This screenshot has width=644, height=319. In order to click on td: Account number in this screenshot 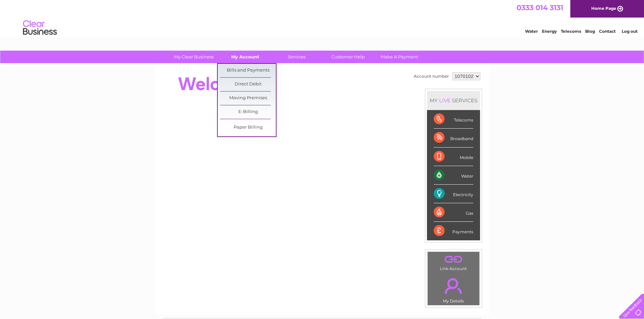, I will do `click(431, 76)`.